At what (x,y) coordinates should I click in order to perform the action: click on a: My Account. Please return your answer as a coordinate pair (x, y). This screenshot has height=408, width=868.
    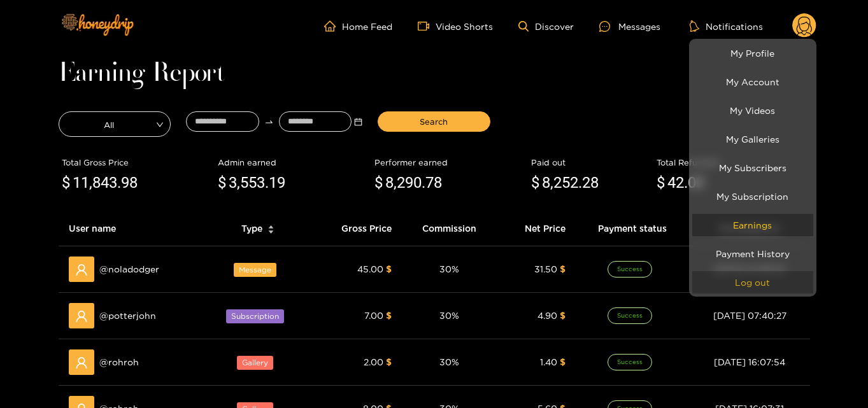
    Looking at the image, I should click on (753, 82).